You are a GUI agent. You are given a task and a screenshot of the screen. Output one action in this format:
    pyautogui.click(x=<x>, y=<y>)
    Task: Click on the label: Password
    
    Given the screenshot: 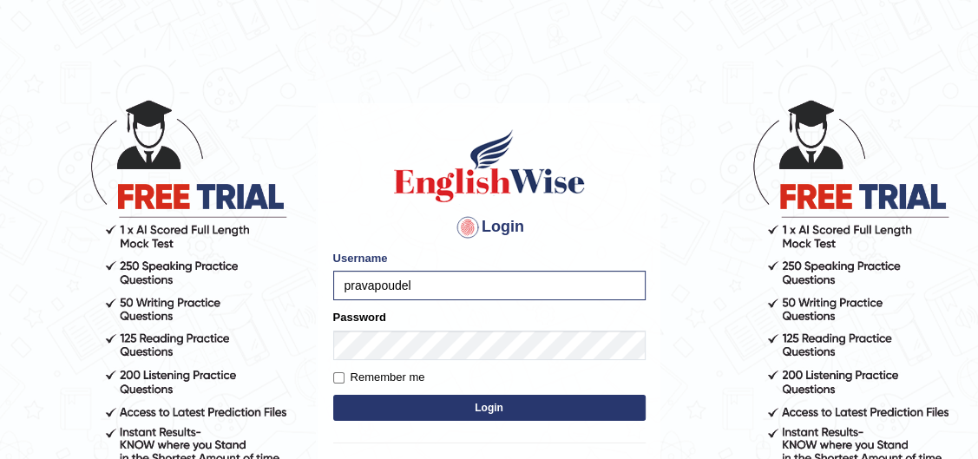 What is the action you would take?
    pyautogui.click(x=359, y=317)
    